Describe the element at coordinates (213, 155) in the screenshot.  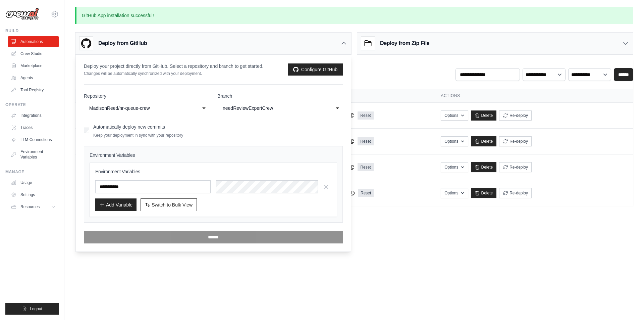
I see `h4: Environment Variables` at that location.